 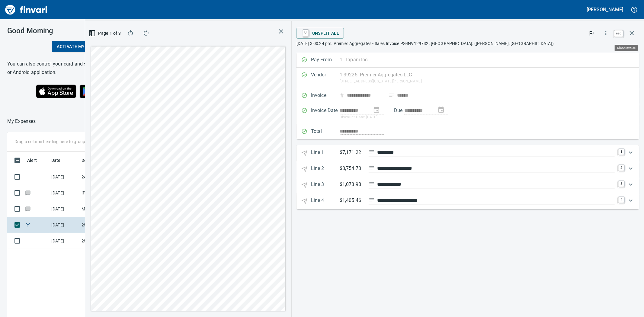 What do you see at coordinates (106, 33) in the screenshot?
I see `button: Page 1 of 3` at bounding box center [106, 33].